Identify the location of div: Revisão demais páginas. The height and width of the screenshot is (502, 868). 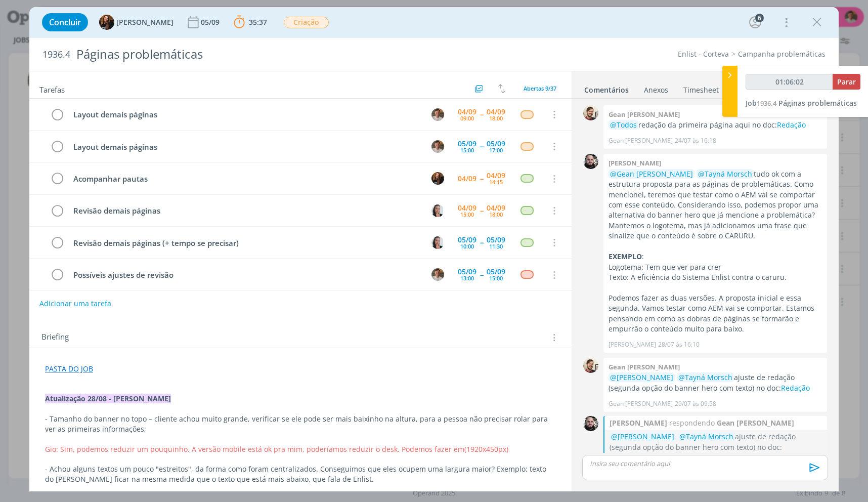
(245, 211).